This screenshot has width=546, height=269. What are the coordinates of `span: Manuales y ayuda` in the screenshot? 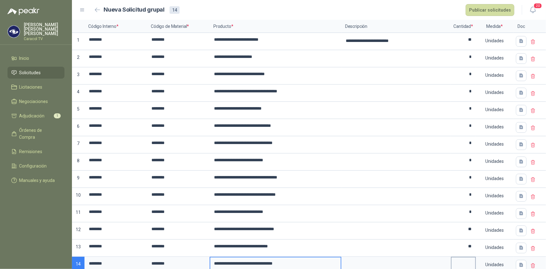 It's located at (37, 180).